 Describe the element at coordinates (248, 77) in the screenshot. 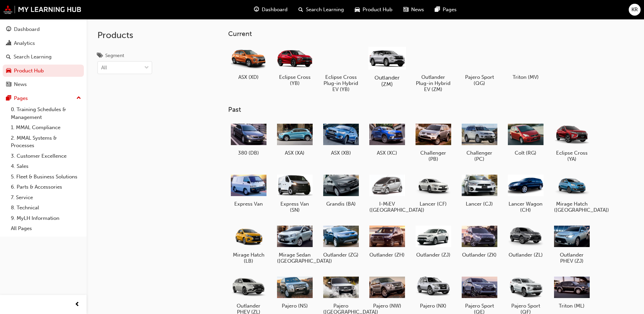

I see `h5: ASX (XD)` at that location.